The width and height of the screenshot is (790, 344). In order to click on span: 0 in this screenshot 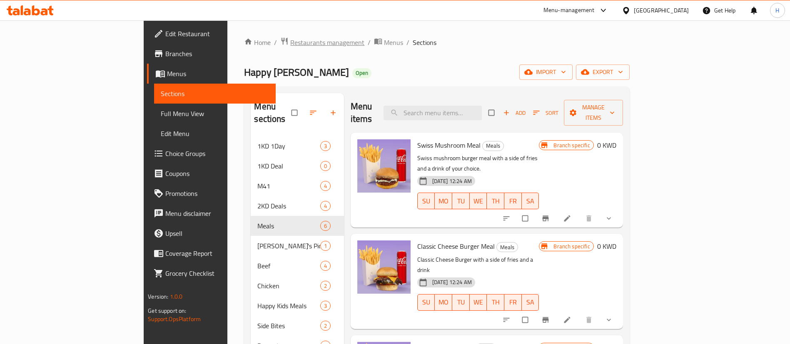, I will do `click(325, 166)`.